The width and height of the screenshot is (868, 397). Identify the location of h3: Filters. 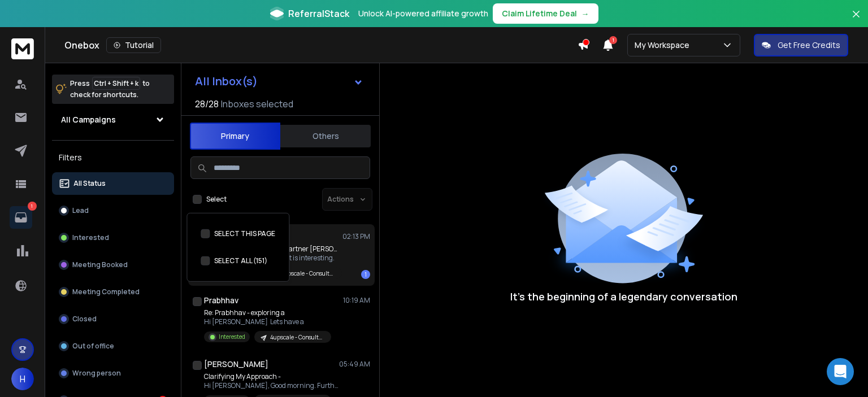
(113, 157).